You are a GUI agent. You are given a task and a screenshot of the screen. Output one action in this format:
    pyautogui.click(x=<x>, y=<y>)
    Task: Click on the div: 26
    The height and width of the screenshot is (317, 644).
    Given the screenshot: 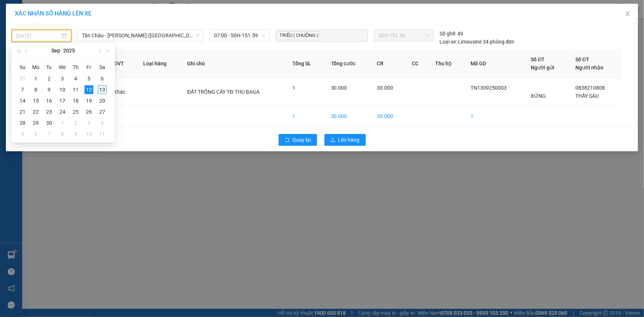 What is the action you would take?
    pyautogui.click(x=89, y=112)
    